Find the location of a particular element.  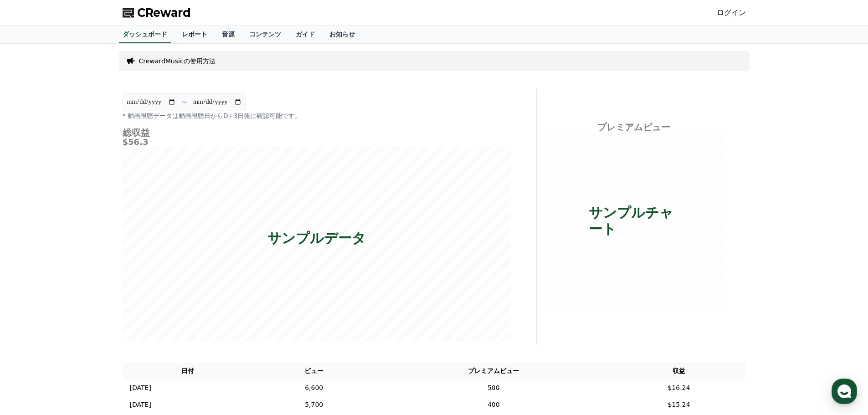

p: サンプルチャート is located at coordinates (633, 220).